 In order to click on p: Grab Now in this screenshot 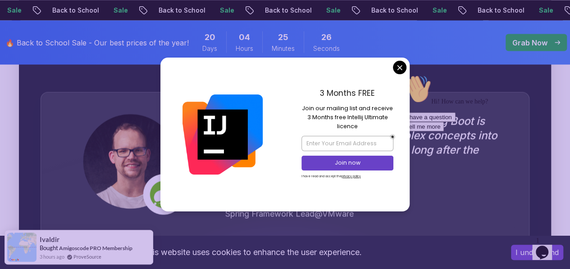, I will do `click(530, 42)`.